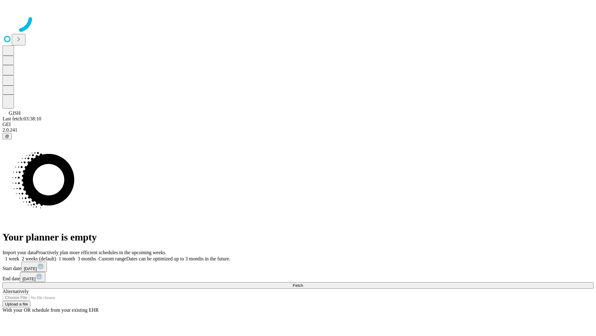  Describe the element at coordinates (178, 258) in the screenshot. I see `span: Dates can be optimized up to 3 months in the future.` at that location.